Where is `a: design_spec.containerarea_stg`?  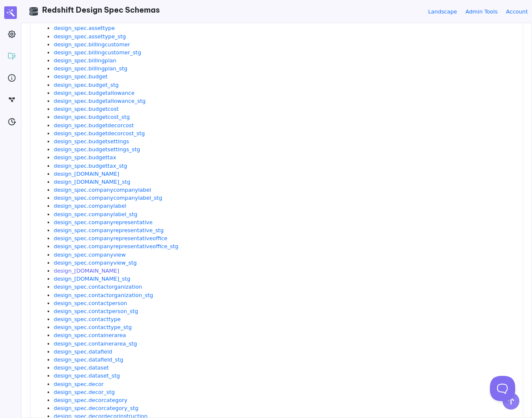 a: design_spec.containerarea_stg is located at coordinates (95, 343).